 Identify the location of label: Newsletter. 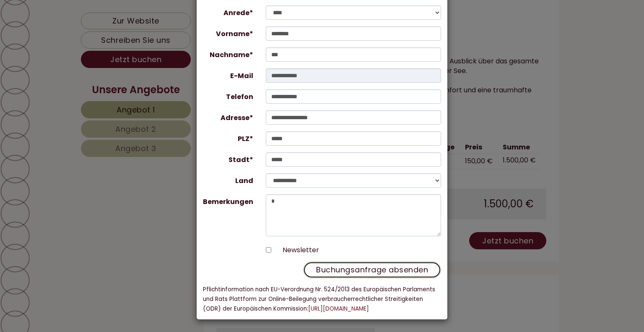
(297, 250).